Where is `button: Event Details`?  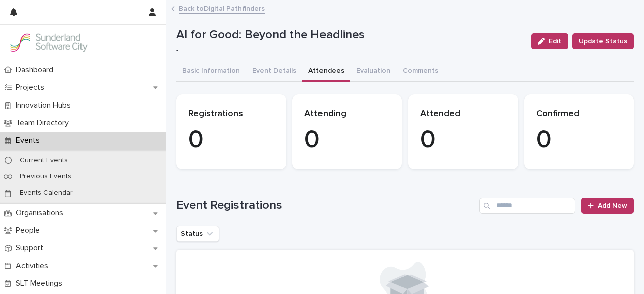
button: Event Details is located at coordinates (274, 72).